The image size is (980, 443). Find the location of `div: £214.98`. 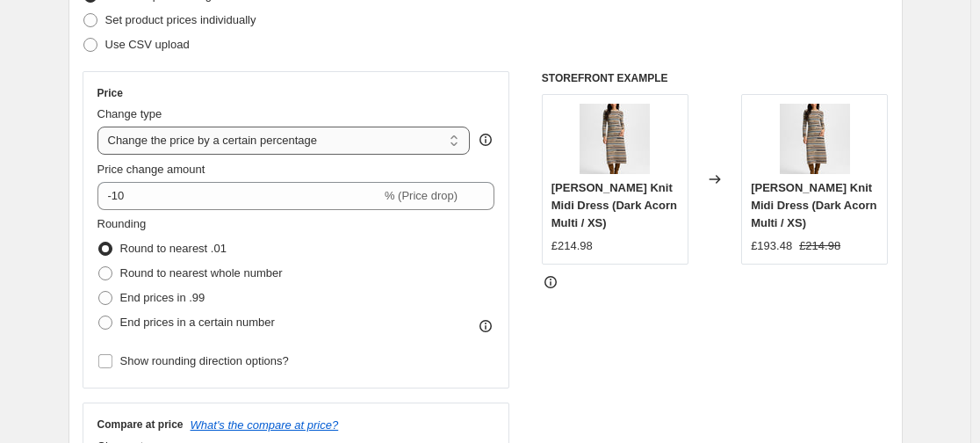

div: £214.98 is located at coordinates (572, 246).